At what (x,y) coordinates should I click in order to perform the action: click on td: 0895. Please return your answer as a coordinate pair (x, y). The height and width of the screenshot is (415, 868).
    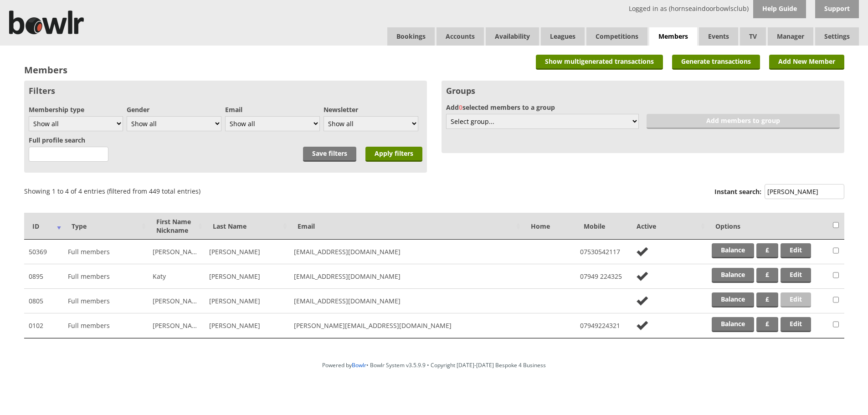
    Looking at the image, I should click on (44, 276).